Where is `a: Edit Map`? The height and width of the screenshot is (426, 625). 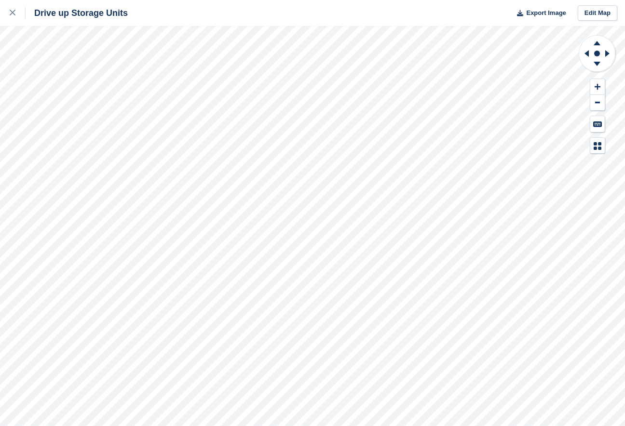
a: Edit Map is located at coordinates (597, 13).